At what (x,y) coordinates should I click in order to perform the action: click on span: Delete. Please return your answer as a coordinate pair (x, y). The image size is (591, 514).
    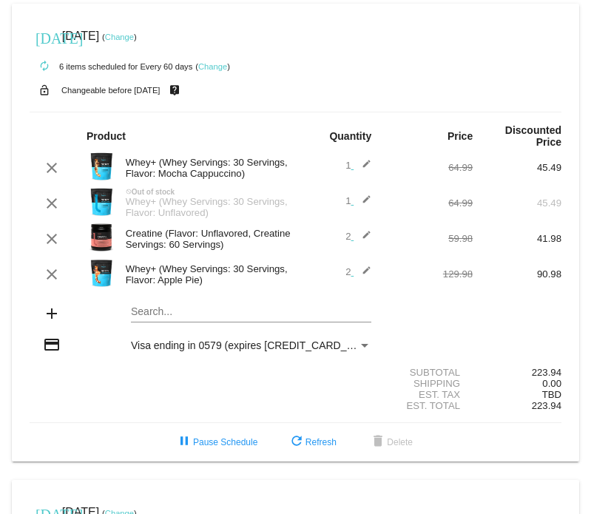
    Looking at the image, I should click on (391, 442).